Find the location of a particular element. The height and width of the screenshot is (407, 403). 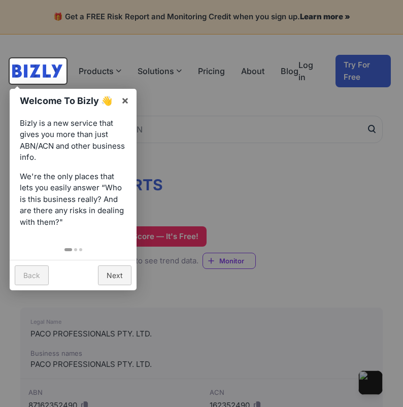

a: Next is located at coordinates (115, 275).